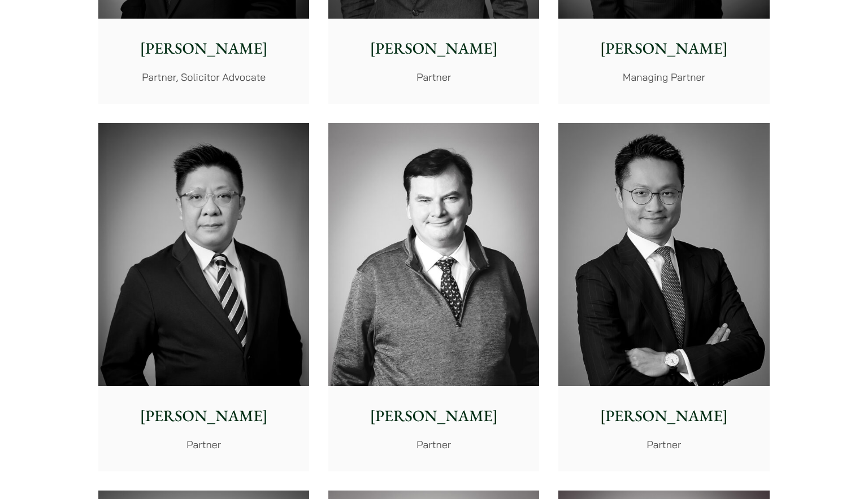  I want to click on p: Partner, Solicitor Advocate, so click(204, 77).